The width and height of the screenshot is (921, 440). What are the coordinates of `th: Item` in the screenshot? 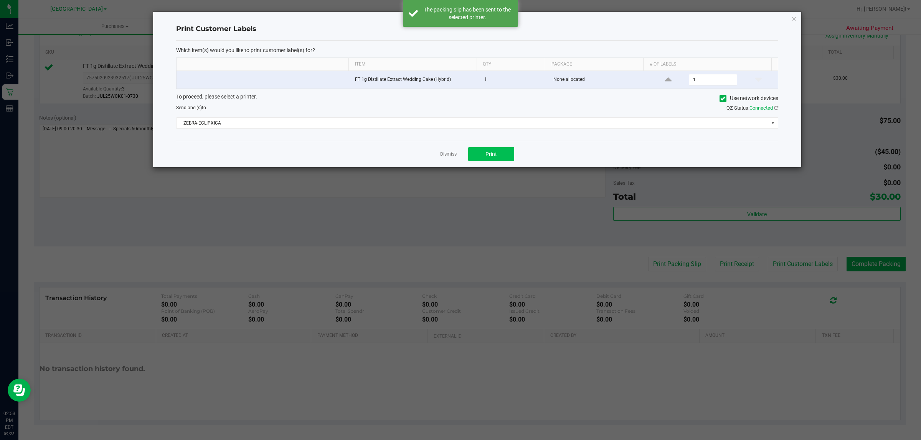 It's located at (412, 64).